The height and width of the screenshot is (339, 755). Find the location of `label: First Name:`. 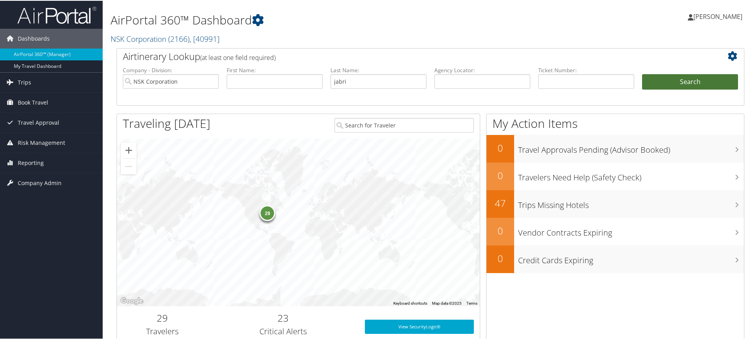

label: First Name: is located at coordinates (274, 70).